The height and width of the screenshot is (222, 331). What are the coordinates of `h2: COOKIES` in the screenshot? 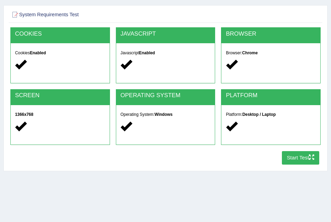 It's located at (60, 34).